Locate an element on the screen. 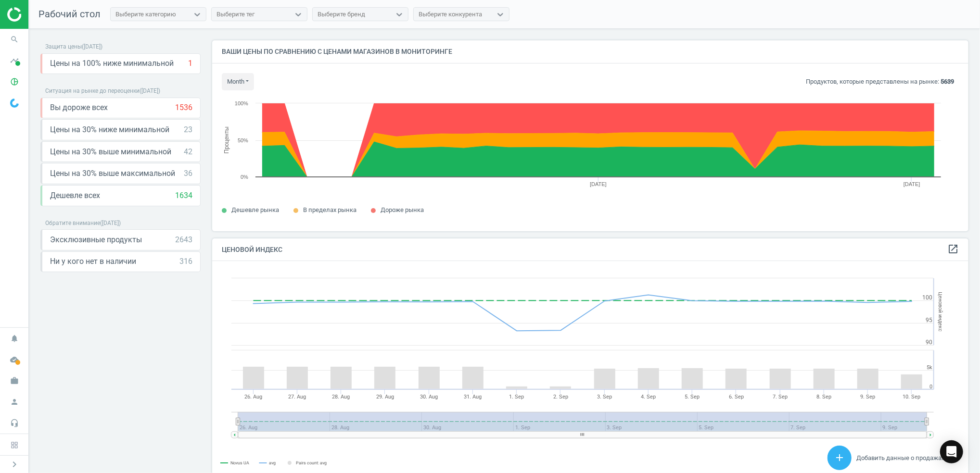  tspan: 5. Sep is located at coordinates (692, 396).